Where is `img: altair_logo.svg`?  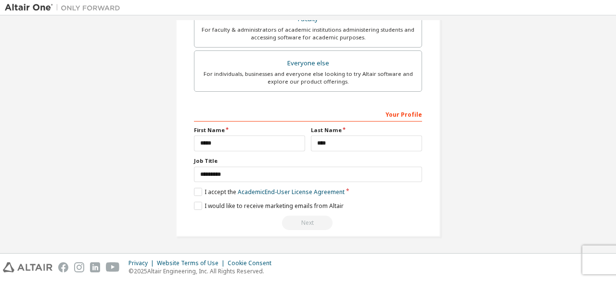 img: altair_logo.svg is located at coordinates (27, 267).